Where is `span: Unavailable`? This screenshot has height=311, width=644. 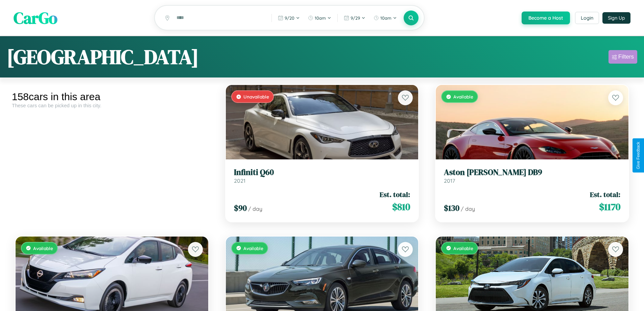 span: Unavailable is located at coordinates (256, 97).